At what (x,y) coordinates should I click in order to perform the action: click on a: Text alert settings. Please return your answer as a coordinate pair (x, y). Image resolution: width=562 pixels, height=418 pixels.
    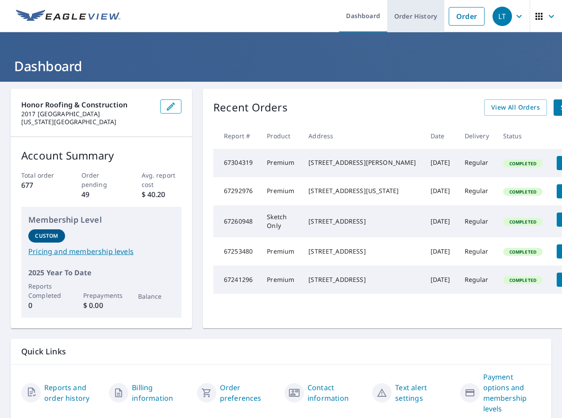
    Looking at the image, I should click on (424, 393).